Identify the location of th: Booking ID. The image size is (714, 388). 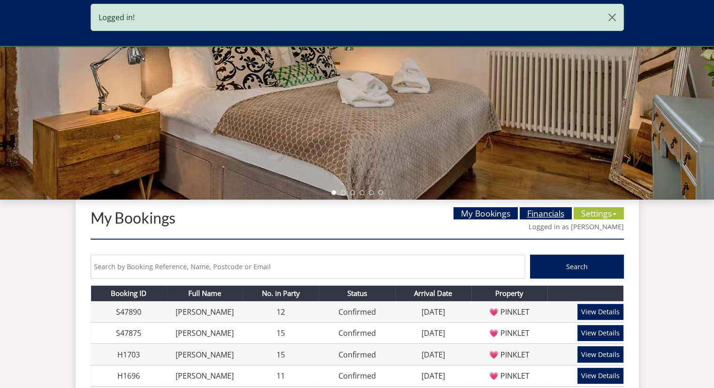
(129, 293).